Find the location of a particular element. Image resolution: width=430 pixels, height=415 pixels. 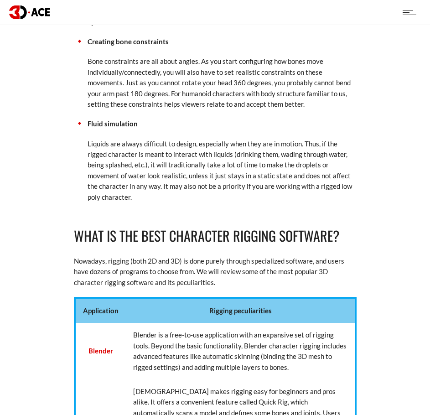

strong: Fluid simulation is located at coordinates (113, 124).